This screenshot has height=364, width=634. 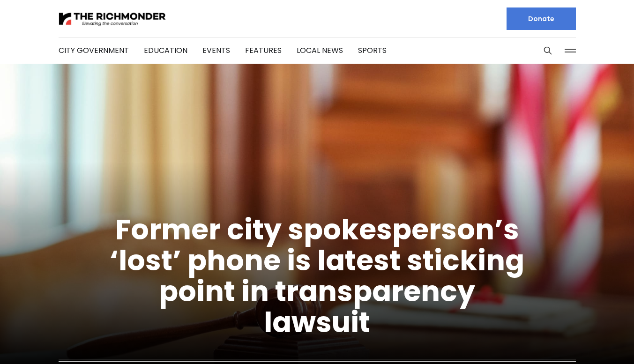 What do you see at coordinates (112, 18) in the screenshot?
I see `img: The Richmonder` at bounding box center [112, 18].